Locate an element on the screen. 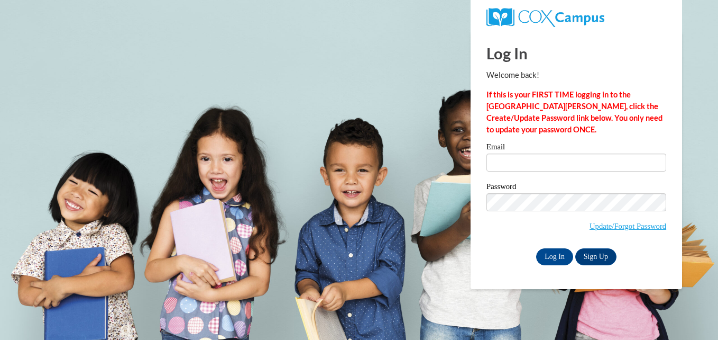  a: COX Campus is located at coordinates (545, 16).